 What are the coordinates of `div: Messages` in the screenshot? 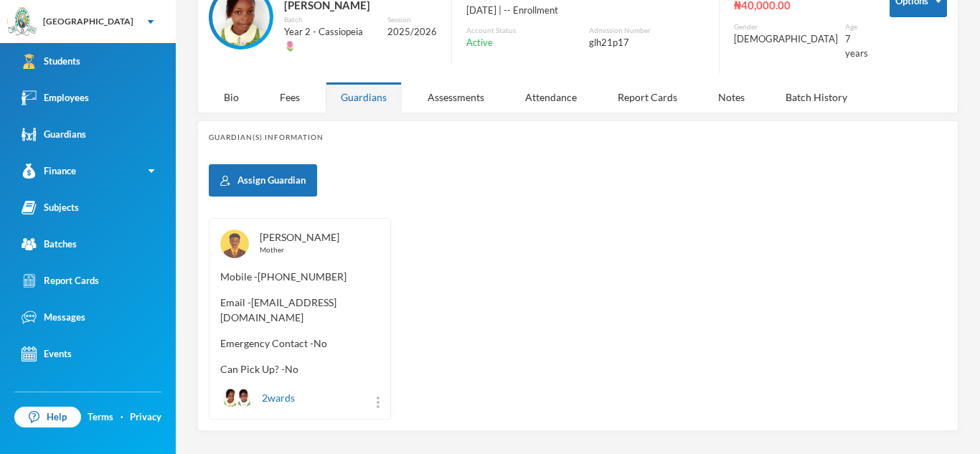 It's located at (53, 317).